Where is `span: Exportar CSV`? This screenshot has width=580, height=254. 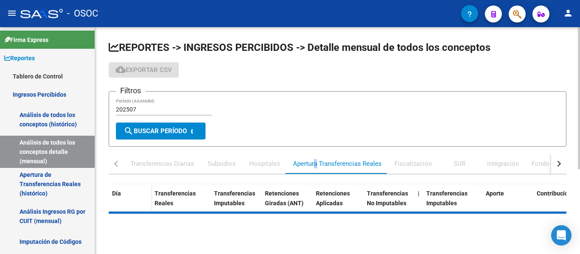 span: Exportar CSV is located at coordinates (143, 70).